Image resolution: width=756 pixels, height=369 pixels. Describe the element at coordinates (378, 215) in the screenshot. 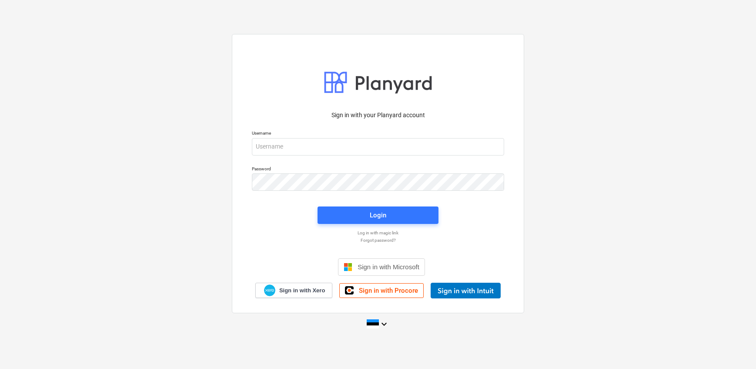

I see `div: Login` at that location.